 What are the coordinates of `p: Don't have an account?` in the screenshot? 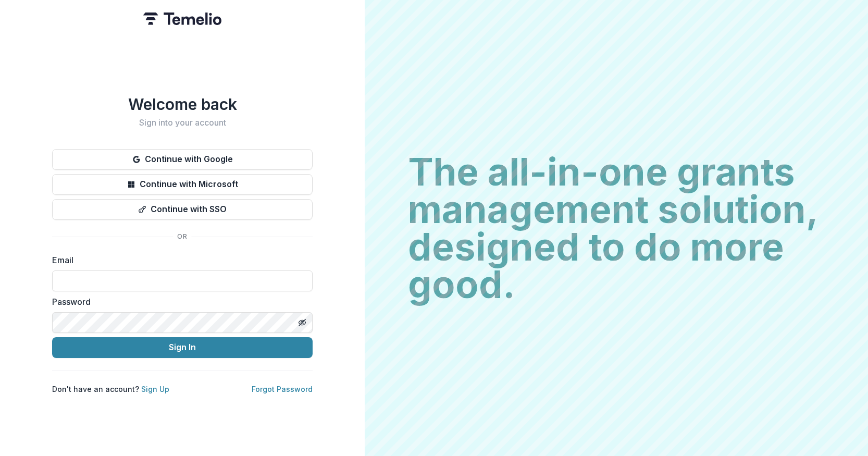 It's located at (110, 389).